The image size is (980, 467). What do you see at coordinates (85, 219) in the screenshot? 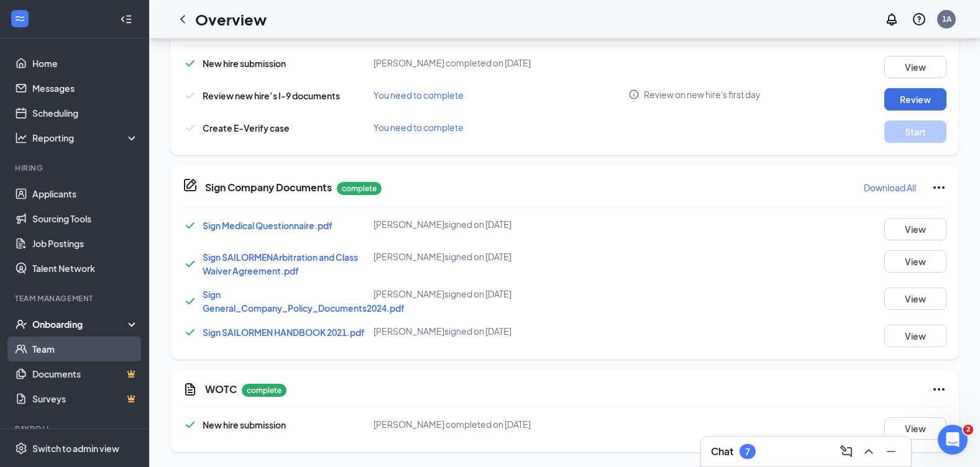
I see `a: Sourcing Tools` at bounding box center [85, 219].